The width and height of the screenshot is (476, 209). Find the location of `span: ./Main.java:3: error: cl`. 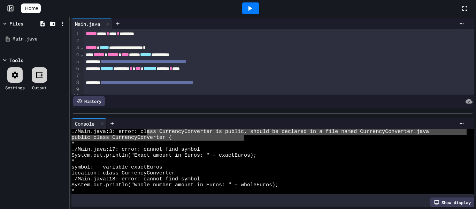

span: ./Main.java:3: error: cl is located at coordinates (109, 131).